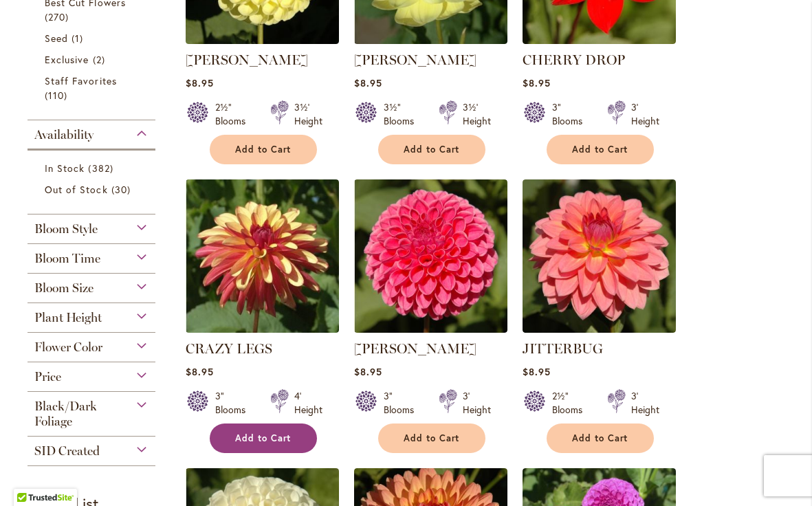  What do you see at coordinates (67, 258) in the screenshot?
I see `span: Bloom Time` at bounding box center [67, 258].